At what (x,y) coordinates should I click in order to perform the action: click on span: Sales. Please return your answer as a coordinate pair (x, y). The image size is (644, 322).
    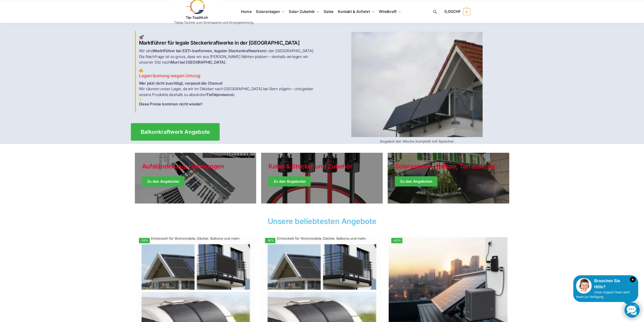
    Looking at the image, I should click on (329, 11).